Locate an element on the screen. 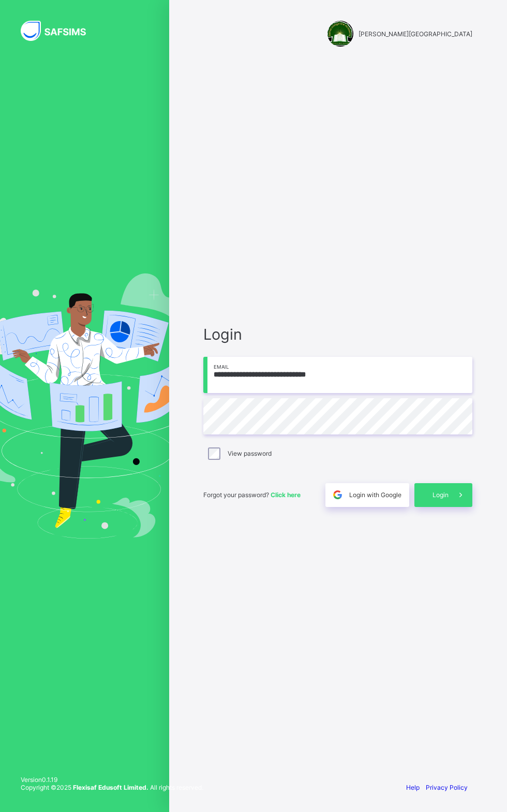  span: Forgot your password? is located at coordinates (252, 494).